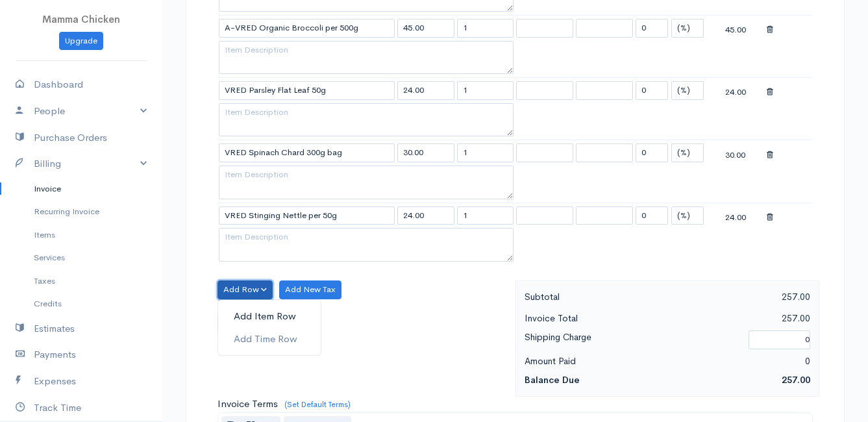 The image size is (868, 422). Describe the element at coordinates (735, 28) in the screenshot. I see `div: 45.00` at that location.